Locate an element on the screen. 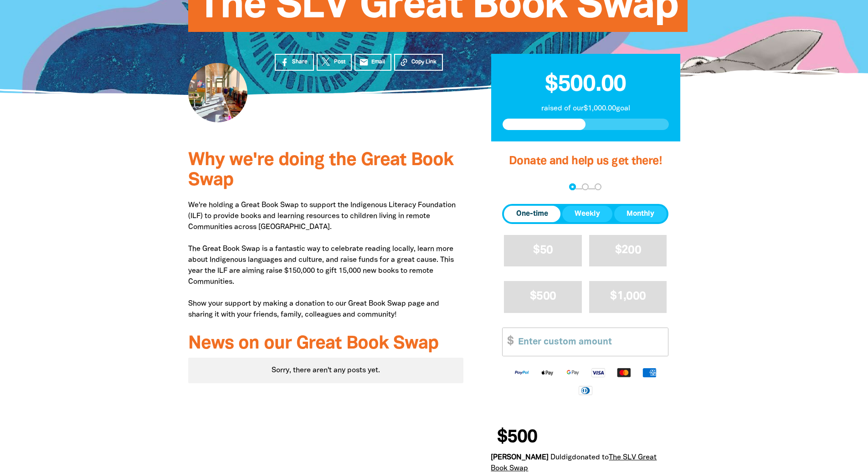  a: emailEmail is located at coordinates (373, 62).